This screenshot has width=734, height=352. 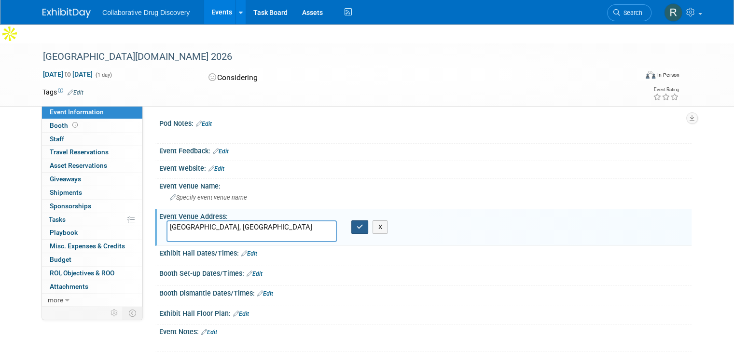 I want to click on td: Personalize Event Tab Strip, so click(x=114, y=313).